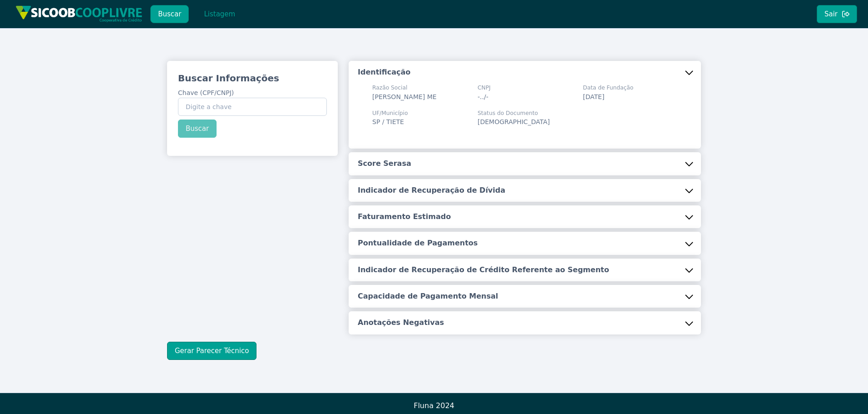 The image size is (868, 414). Describe the element at coordinates (836, 14) in the screenshot. I see `button: Sair` at that location.